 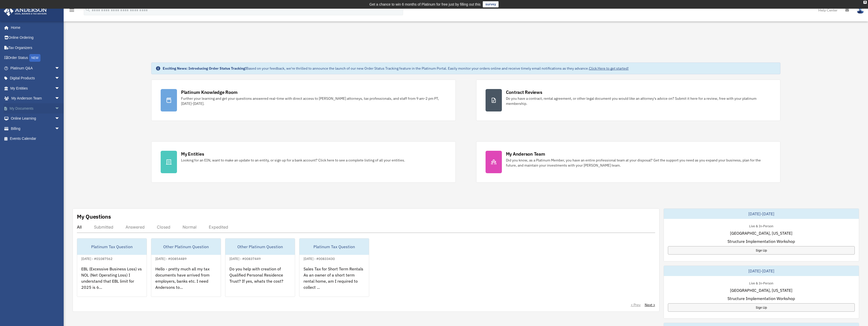 I want to click on div: Based on your feedback, we're thrilled to announce the launch of our new Order Status Tracking fe..., so click(x=396, y=68).